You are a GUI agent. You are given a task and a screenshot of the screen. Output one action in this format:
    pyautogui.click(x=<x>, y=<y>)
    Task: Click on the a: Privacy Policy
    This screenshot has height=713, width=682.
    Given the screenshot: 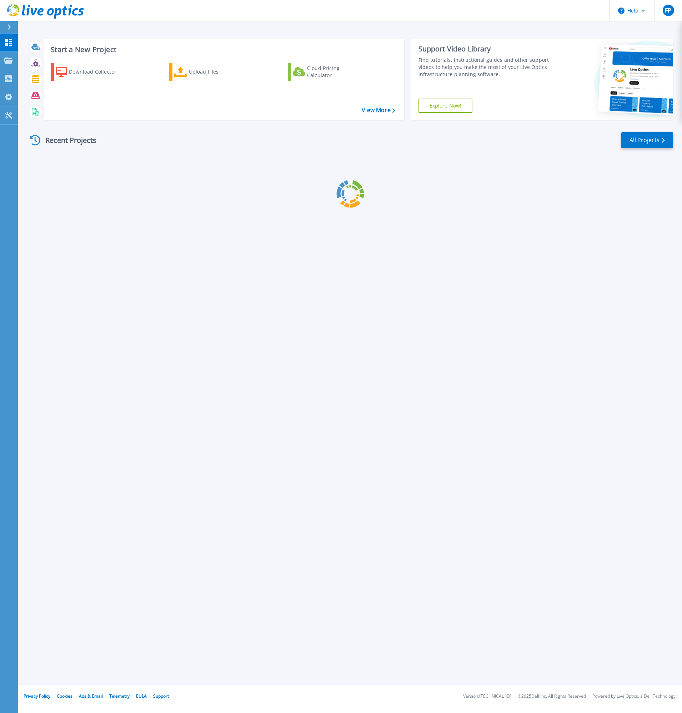 What is the action you would take?
    pyautogui.click(x=37, y=696)
    